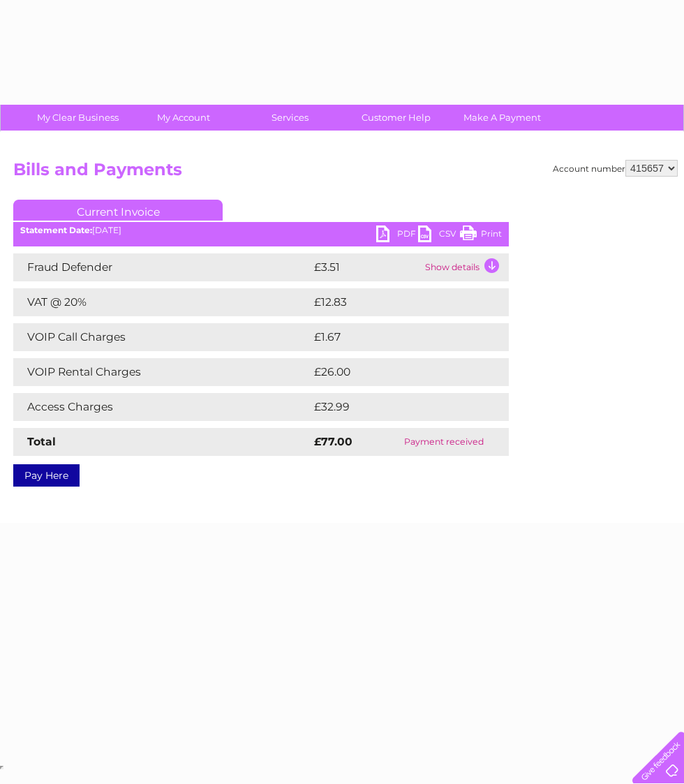  What do you see at coordinates (56, 230) in the screenshot?
I see `b: Statement Date:` at bounding box center [56, 230].